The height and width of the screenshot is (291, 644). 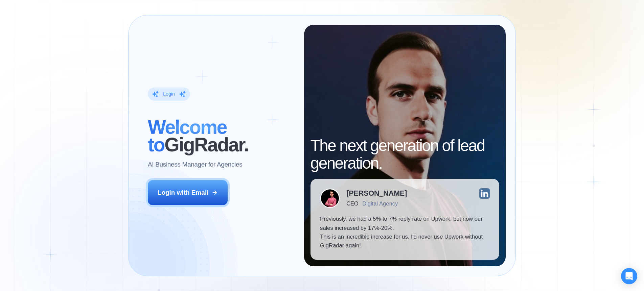 What do you see at coordinates (380, 203) in the screenshot?
I see `div: Digital Agency` at bounding box center [380, 203].